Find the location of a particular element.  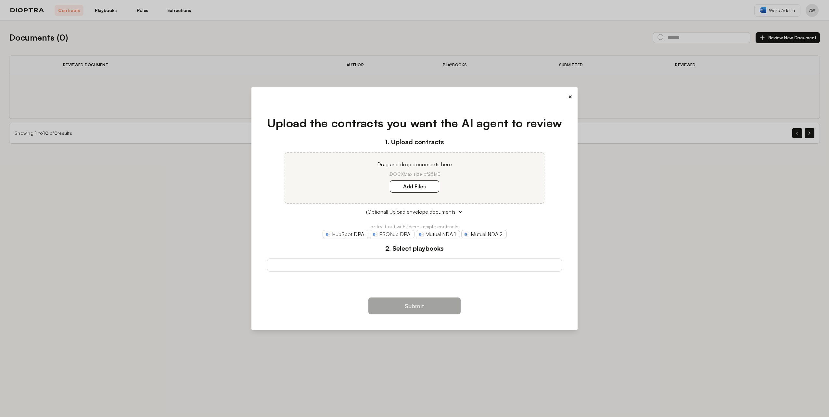

a: HubSpot DPA is located at coordinates (345, 234).